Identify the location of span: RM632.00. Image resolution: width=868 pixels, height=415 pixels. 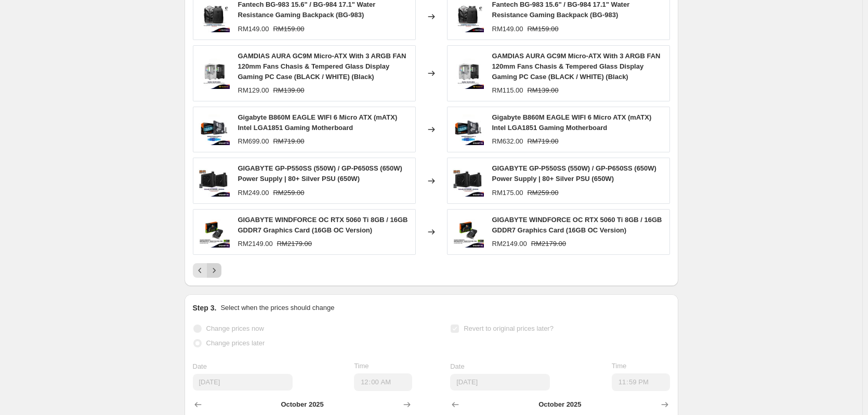
(508, 141).